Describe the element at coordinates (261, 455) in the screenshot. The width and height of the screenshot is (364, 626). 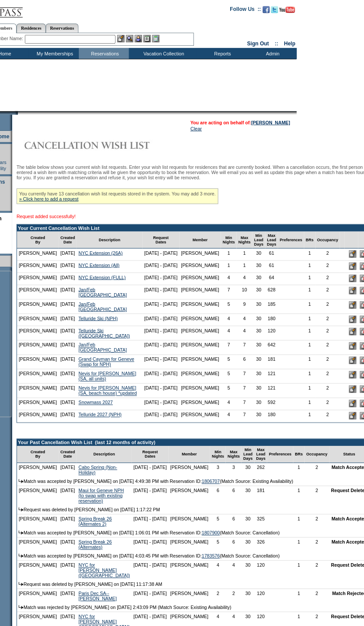
I see `td: Max Lead Days` at that location.